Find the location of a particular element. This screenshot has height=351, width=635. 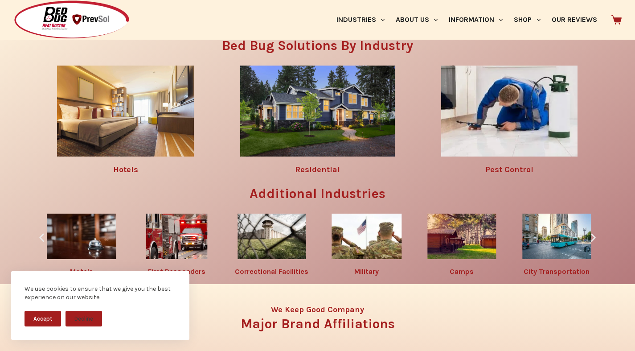

a: City Transportation is located at coordinates (557, 271).